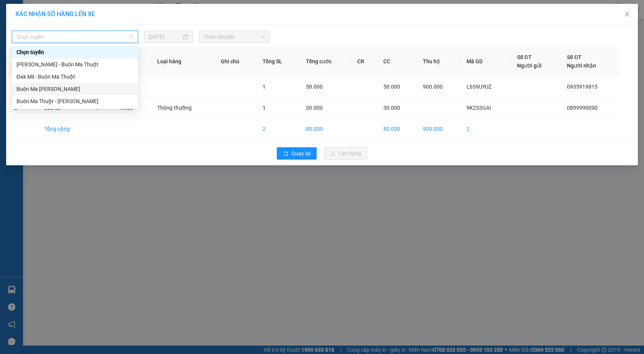  Describe the element at coordinates (627, 15) in the screenshot. I see `button: Close` at that location.